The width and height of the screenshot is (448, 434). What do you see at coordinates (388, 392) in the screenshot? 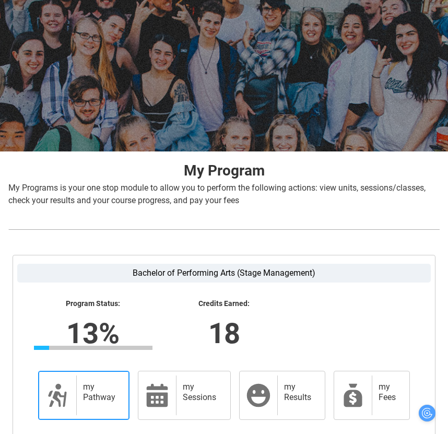
I see `h2: my Fees` at bounding box center [388, 392].